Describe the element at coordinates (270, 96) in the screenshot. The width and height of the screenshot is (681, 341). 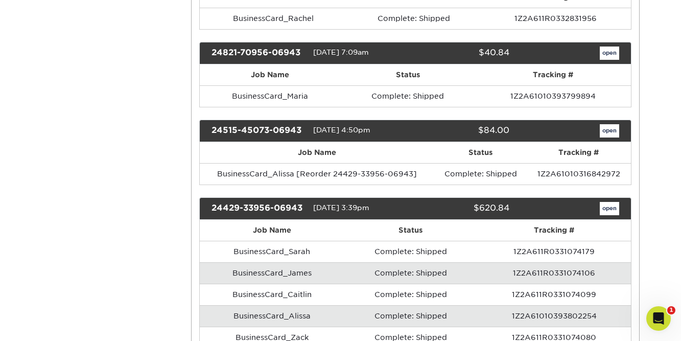
I see `td: BusinessCard_Maria` at that location.